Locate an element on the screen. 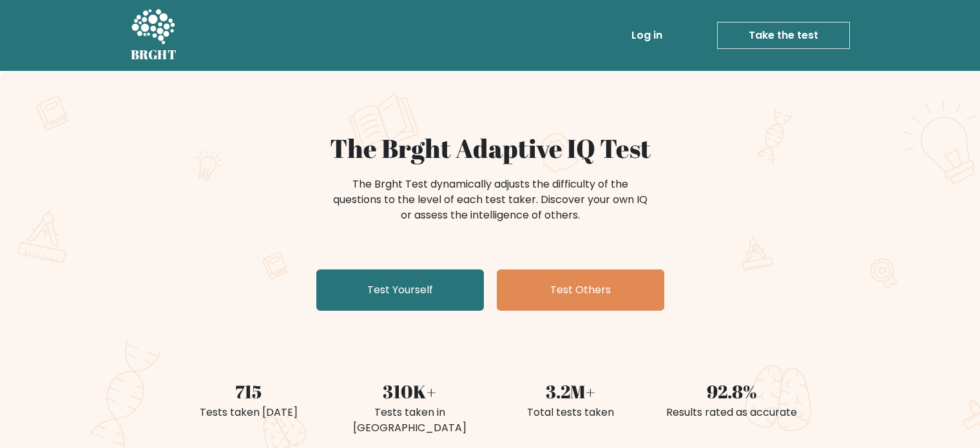 The height and width of the screenshot is (448, 980). h5: BRGHT is located at coordinates (154, 55).